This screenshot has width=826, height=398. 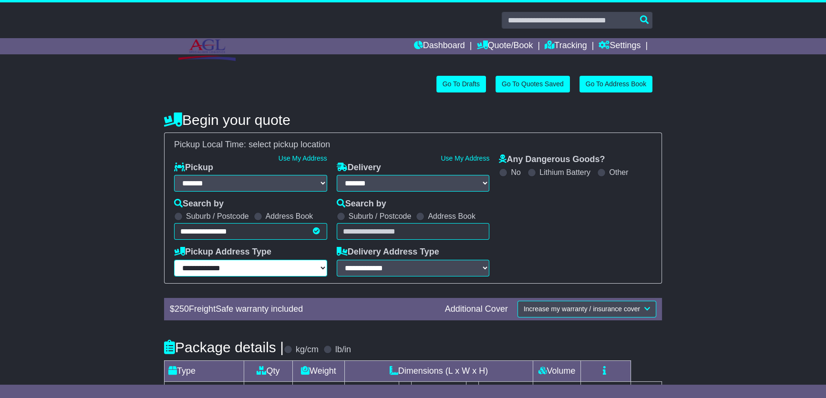 What do you see at coordinates (269, 371) in the screenshot?
I see `td: Qty` at bounding box center [269, 371].